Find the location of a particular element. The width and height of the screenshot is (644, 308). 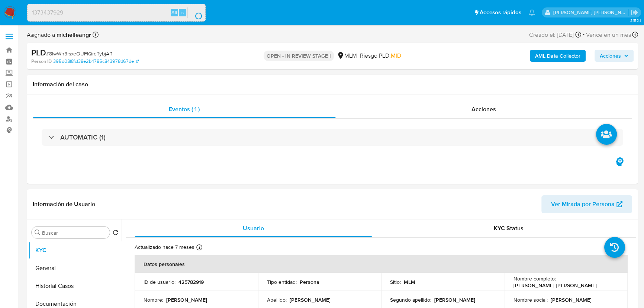

span: Accesos rápidos is located at coordinates (501, 12).